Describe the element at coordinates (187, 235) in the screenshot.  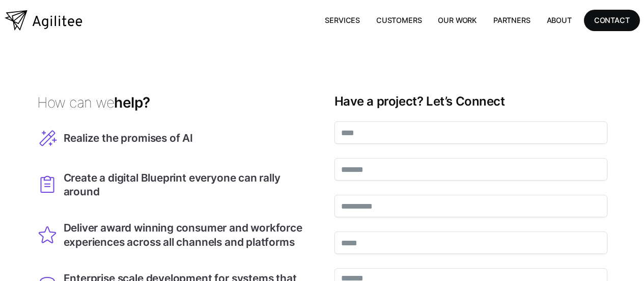
I see `div: Deliver award winning consumer and workforce experiences across all channels and platforms` at that location.